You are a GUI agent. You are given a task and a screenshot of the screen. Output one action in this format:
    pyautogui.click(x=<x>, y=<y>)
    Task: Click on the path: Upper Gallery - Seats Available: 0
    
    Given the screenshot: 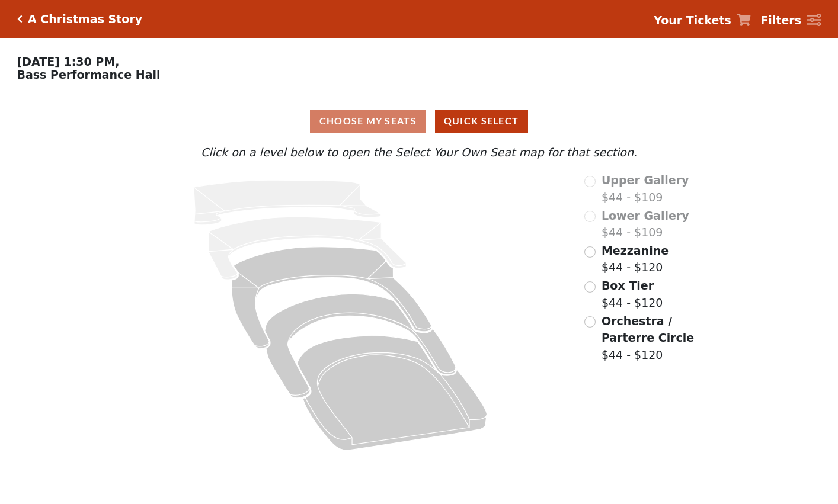 What is the action you would take?
    pyautogui.click(x=287, y=203)
    